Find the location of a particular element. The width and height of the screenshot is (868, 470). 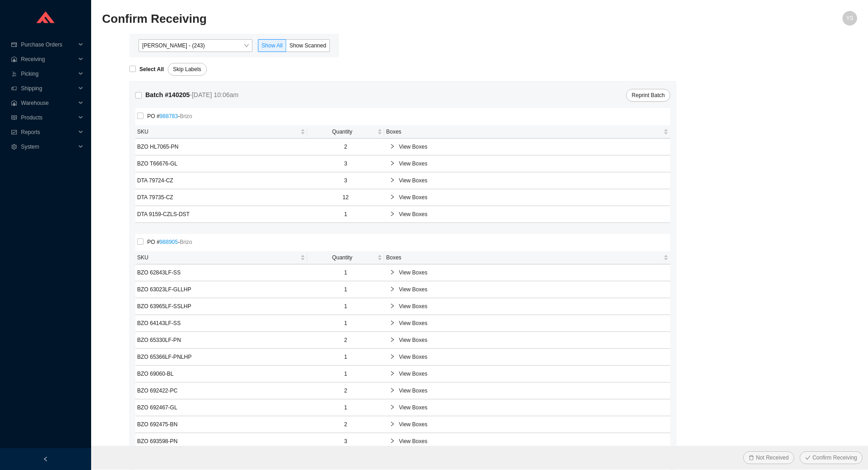

span: Boxes is located at coordinates (523, 132).